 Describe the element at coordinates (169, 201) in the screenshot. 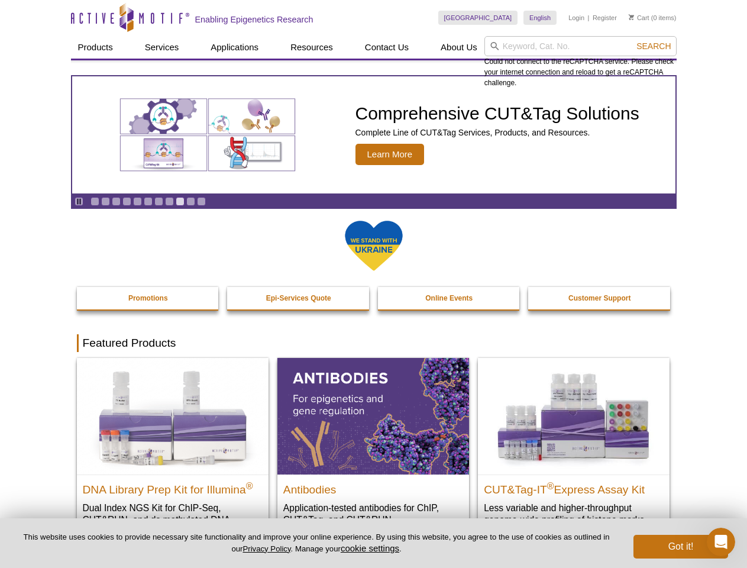

I see `a: Go to slide 8` at that location.